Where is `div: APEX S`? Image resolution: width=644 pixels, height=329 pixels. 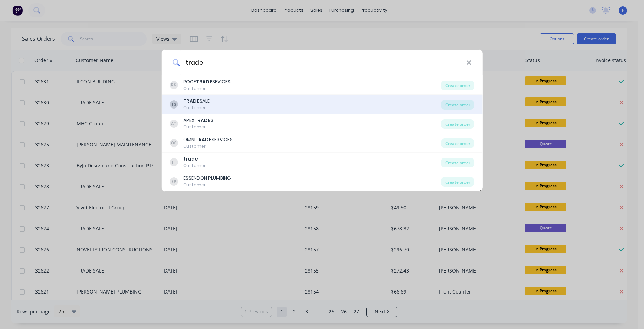 div: APEX S is located at coordinates (198, 120).